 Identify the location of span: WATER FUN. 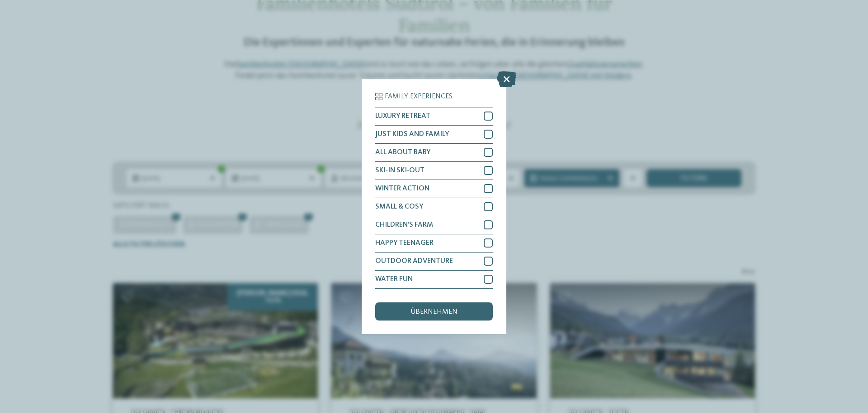
(394, 279).